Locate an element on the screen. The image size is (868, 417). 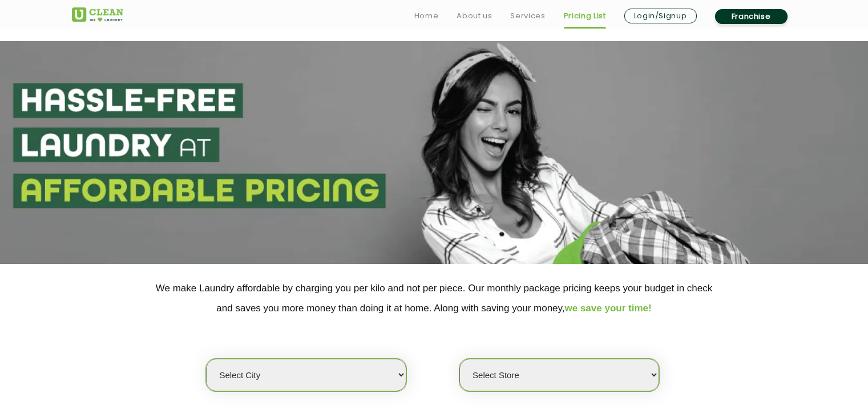
a: About us is located at coordinates (474, 16).